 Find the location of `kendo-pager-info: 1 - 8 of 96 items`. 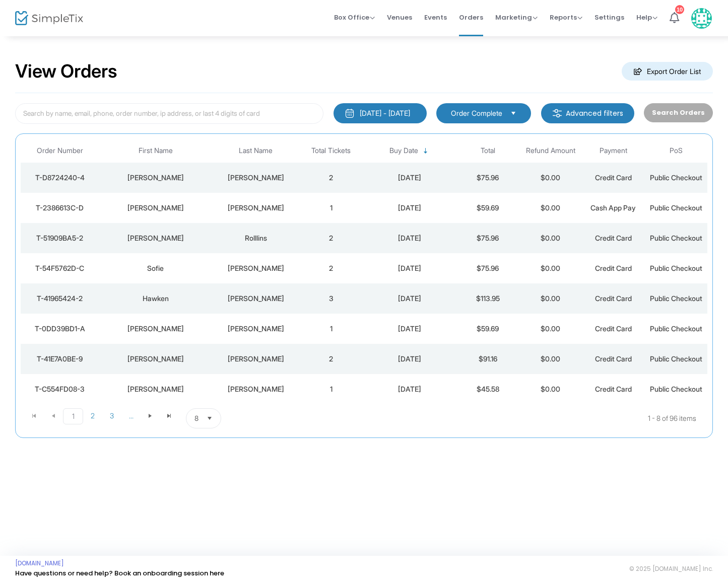

kendo-pager-info: 1 - 8 of 96 items is located at coordinates (509, 418).